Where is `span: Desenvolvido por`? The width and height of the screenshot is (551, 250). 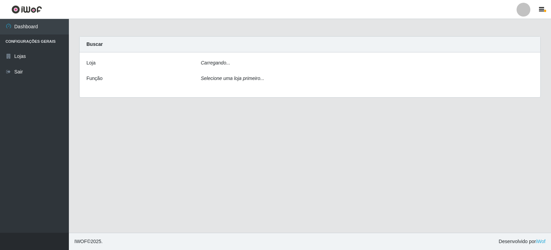
span: Desenvolvido por is located at coordinates (523, 241).